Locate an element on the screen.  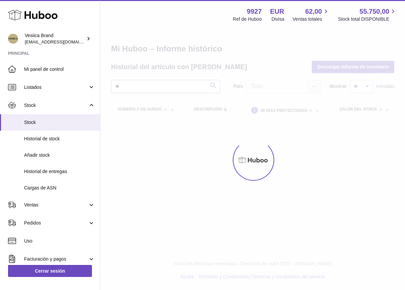
span: Stock total DISPONIBLE is located at coordinates (367, 19).